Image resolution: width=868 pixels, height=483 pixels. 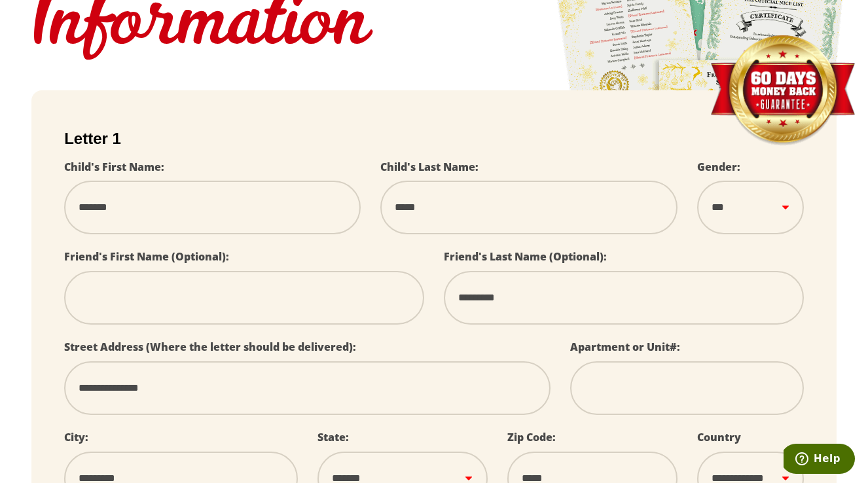 I want to click on img: Money Back Guarantee, so click(x=782, y=90).